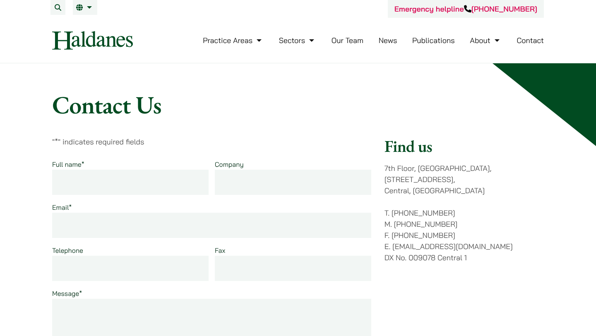 Image resolution: width=596 pixels, height=336 pixels. Describe the element at coordinates (62, 207) in the screenshot. I see `label: Email` at that location.